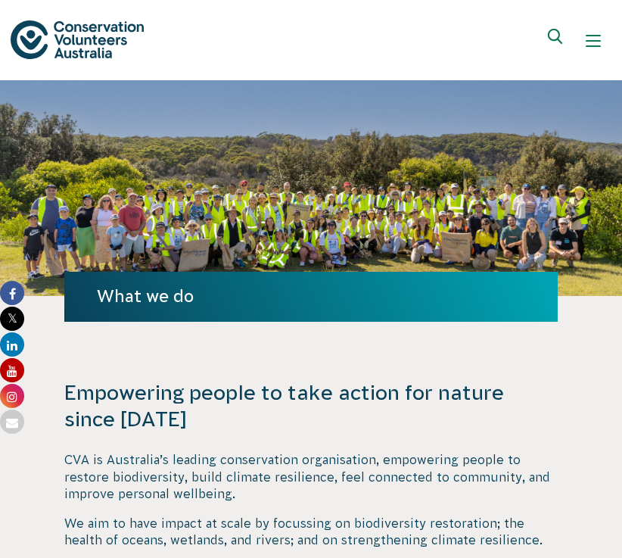 Image resolution: width=622 pixels, height=558 pixels. Describe the element at coordinates (77, 39) in the screenshot. I see `img: logo.svg` at that location.